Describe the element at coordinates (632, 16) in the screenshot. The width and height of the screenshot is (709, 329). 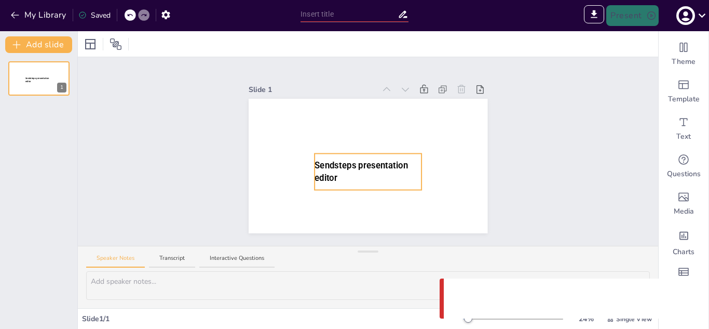
I see `button: Present` at that location.